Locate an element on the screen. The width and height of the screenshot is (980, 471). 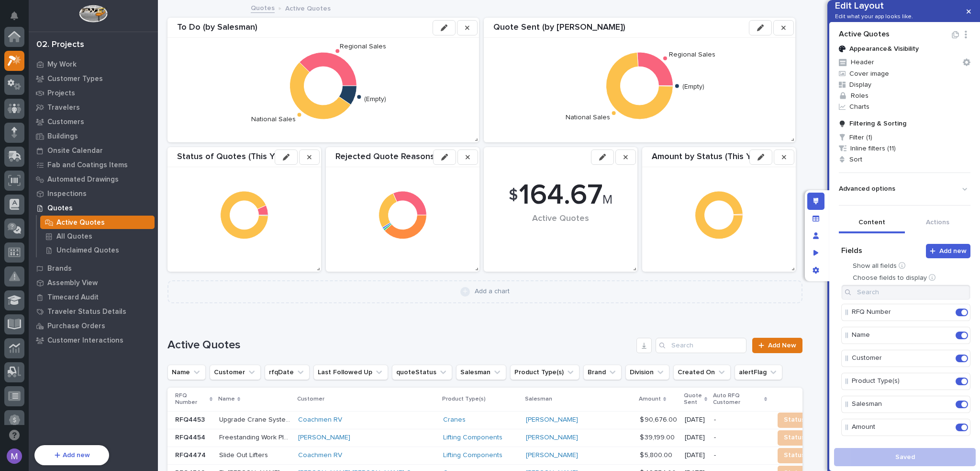
div: CustomerEdit is located at coordinates (906, 358).